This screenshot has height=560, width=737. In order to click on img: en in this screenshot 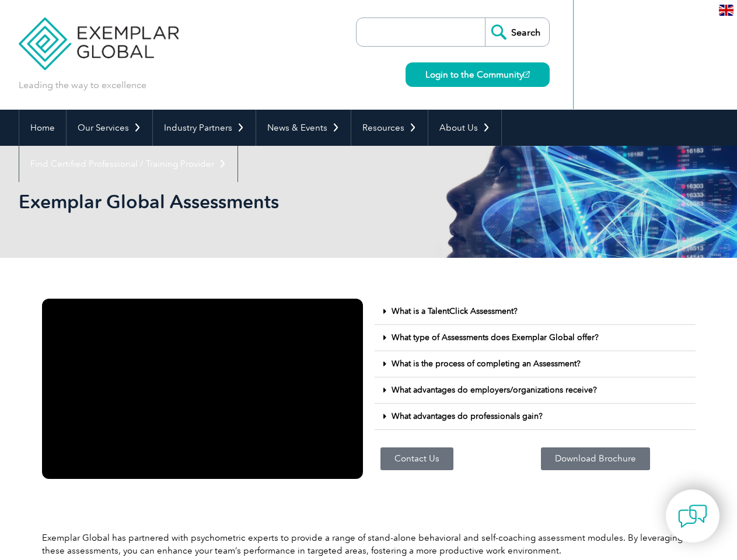, I will do `click(726, 10)`.